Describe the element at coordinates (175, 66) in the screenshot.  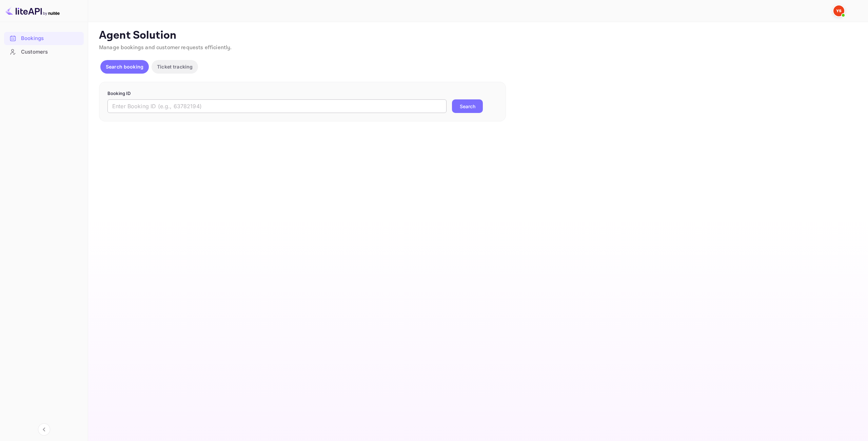
I see `p: Ticket tracking` at that location.